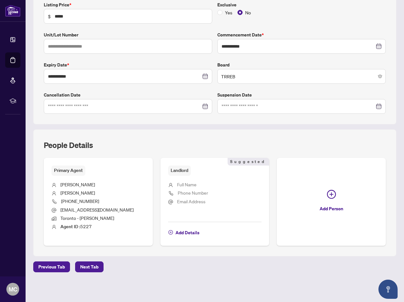 The image size is (404, 302). I want to click on span: Previous Tab, so click(52, 267).